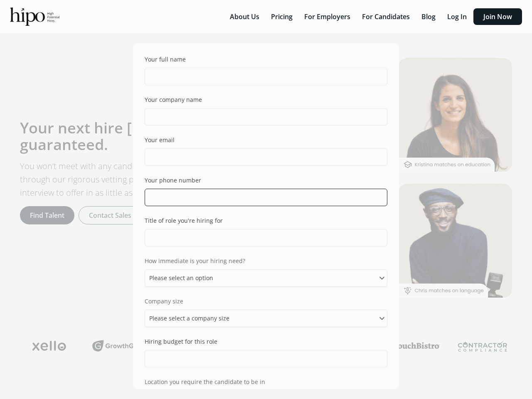 The width and height of the screenshot is (532, 399). I want to click on div: Hiring budget for this role, so click(181, 341).